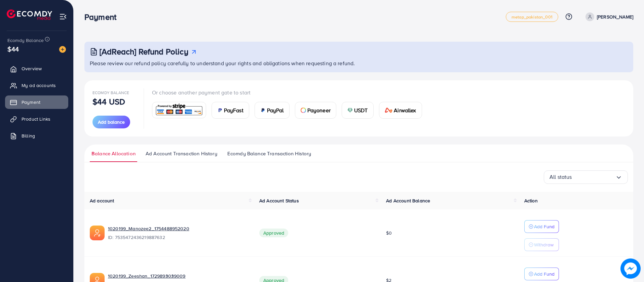 The image size is (644, 282). What do you see at coordinates (29, 14) in the screenshot?
I see `a: logo` at bounding box center [29, 14].